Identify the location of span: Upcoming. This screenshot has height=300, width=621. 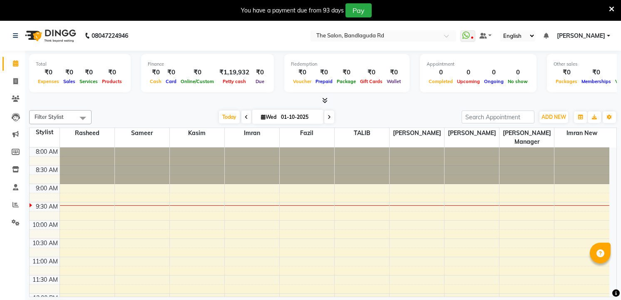
(468, 82).